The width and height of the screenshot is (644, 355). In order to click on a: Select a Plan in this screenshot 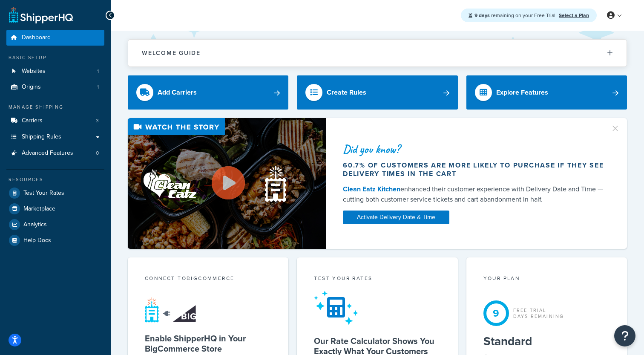, I will do `click(574, 15)`.